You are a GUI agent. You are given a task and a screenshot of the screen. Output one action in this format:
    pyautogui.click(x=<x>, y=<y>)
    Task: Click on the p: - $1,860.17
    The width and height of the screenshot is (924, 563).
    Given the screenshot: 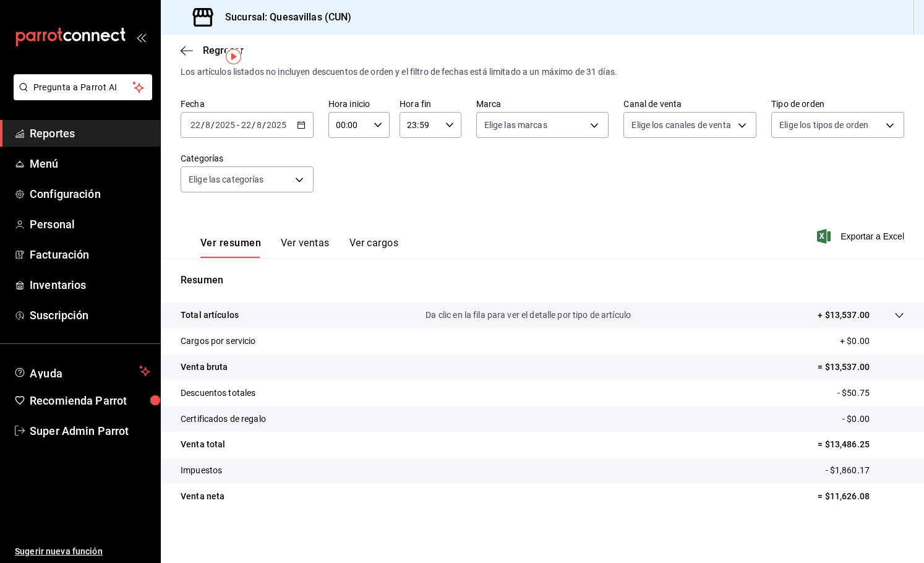 What is the action you would take?
    pyautogui.click(x=864, y=471)
    